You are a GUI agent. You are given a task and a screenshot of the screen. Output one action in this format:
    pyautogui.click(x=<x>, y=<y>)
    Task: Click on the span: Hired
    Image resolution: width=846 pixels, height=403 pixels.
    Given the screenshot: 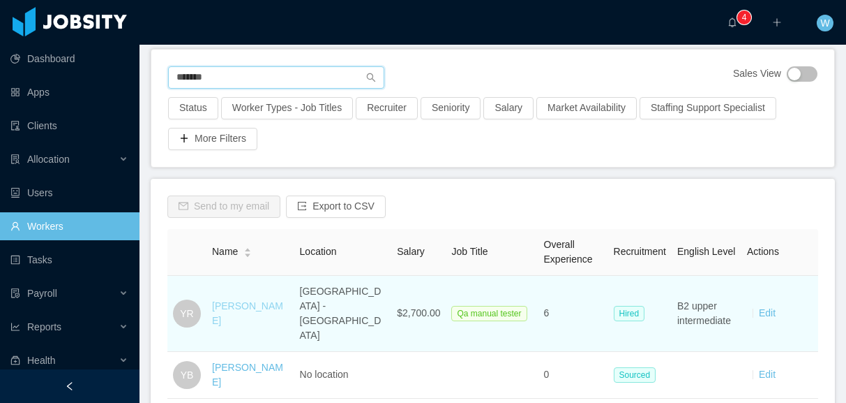 What is the action you would take?
    pyautogui.click(x=629, y=313)
    